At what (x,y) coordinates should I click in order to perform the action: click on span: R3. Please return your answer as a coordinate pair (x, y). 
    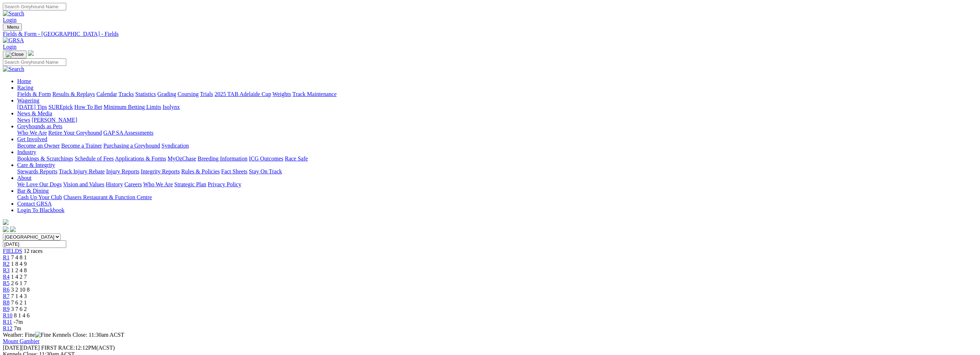
    Looking at the image, I should click on (6, 270).